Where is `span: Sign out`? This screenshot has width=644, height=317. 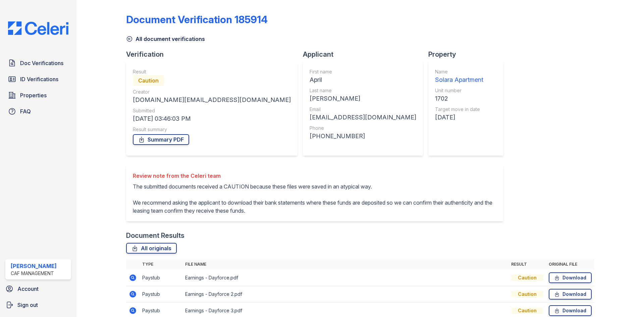 span: Sign out is located at coordinates (28, 305).